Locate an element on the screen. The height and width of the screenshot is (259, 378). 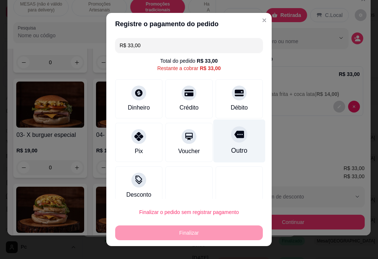
button: Close is located at coordinates (264, 20).